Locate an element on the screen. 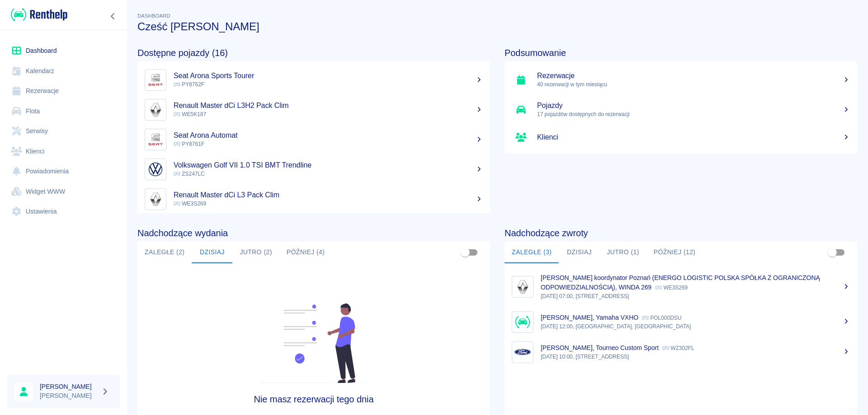  a: Rezerwacje40 rezerwacji w tym miesiącu is located at coordinates (681, 80).